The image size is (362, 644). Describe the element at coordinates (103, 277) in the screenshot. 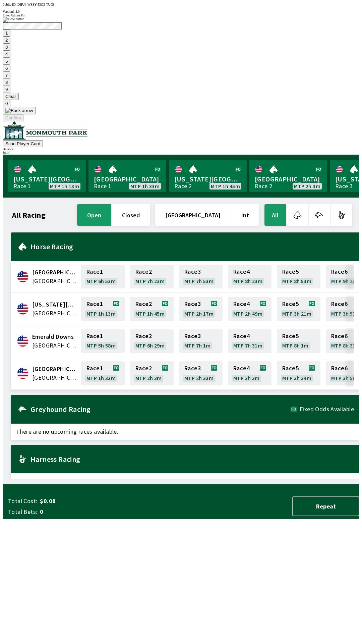

I see `a: Race1MTP 6h 53m` at that location.